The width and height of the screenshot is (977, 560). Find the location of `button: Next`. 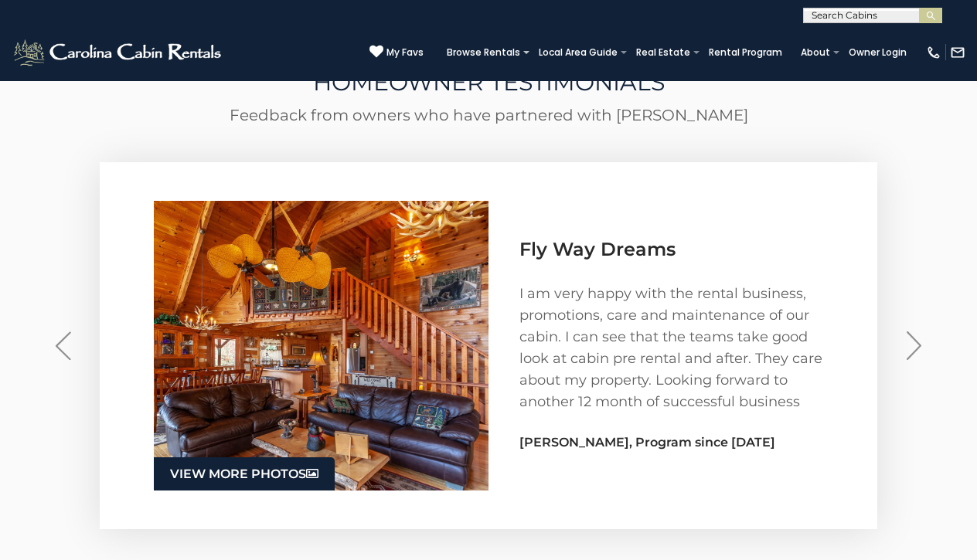

button: Next is located at coordinates (914, 345).